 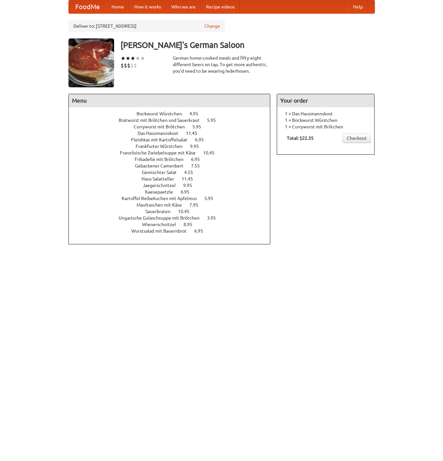 I want to click on span: Kaesepaetzle, so click(x=162, y=192).